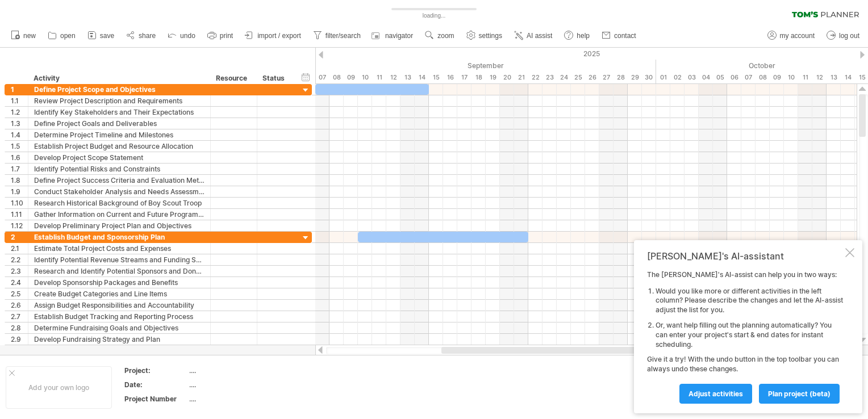  What do you see at coordinates (634, 77) in the screenshot?
I see `div: Monday, 29 September 2025` at bounding box center [634, 77].